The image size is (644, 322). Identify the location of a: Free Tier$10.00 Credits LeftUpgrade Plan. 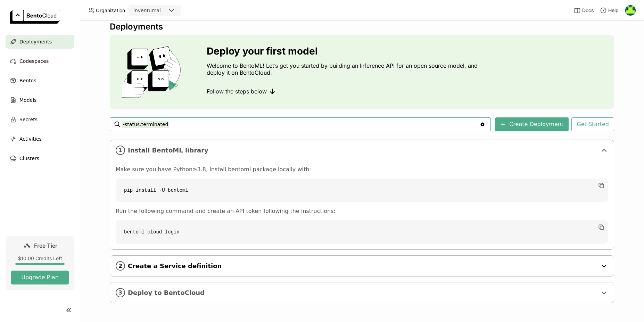
(40, 263).